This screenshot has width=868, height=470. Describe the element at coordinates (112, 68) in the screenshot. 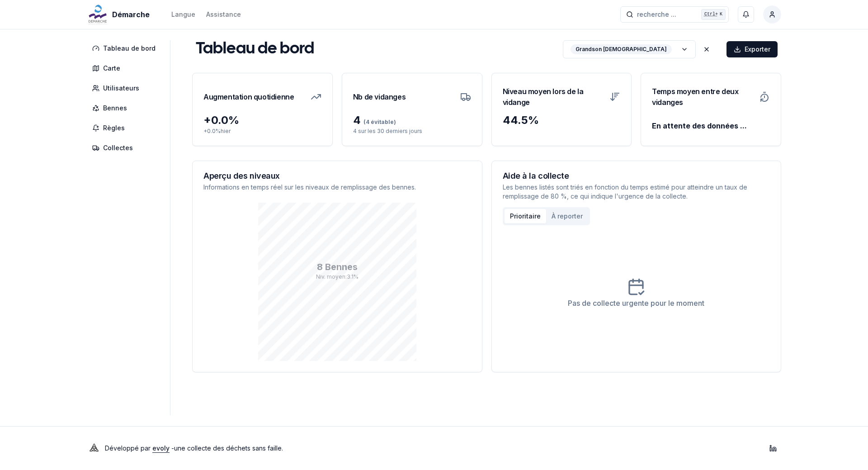

I see `span: Carte` at that location.